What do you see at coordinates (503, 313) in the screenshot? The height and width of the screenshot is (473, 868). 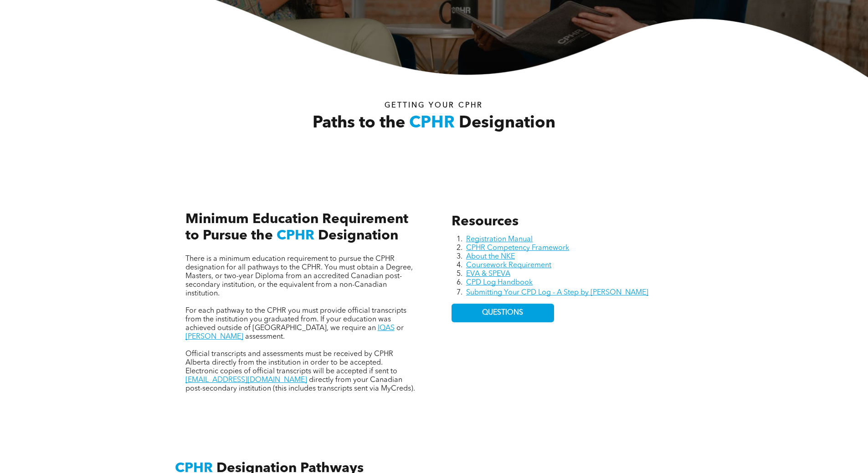 I see `span: QUESTIONS` at bounding box center [503, 313].